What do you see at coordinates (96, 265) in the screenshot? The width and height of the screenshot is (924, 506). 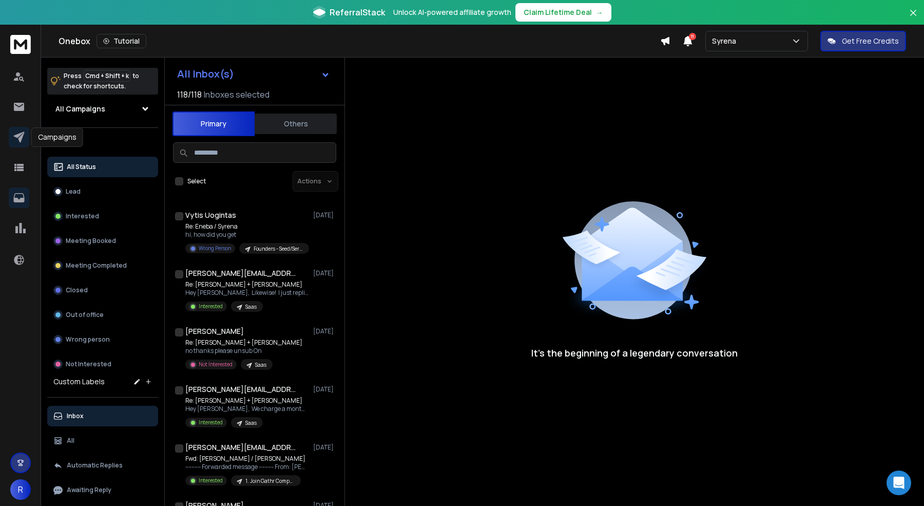 I see `p: Meeting Completed` at bounding box center [96, 265].